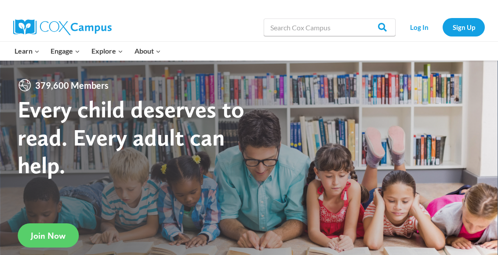  Describe the element at coordinates (442, 27) in the screenshot. I see `nav: Secondary Navigation` at that location.